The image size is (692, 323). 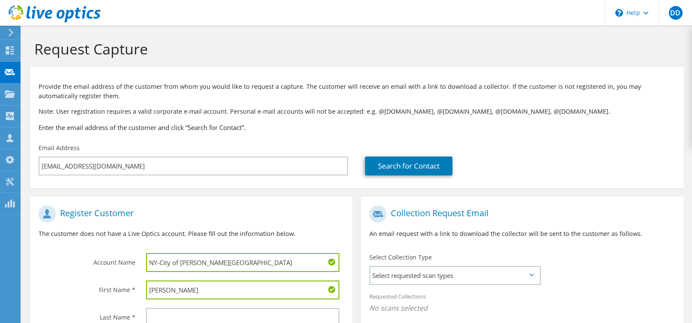 I want to click on h3: Enter the email address of the customer and click “Search for Contact”., so click(x=357, y=127).